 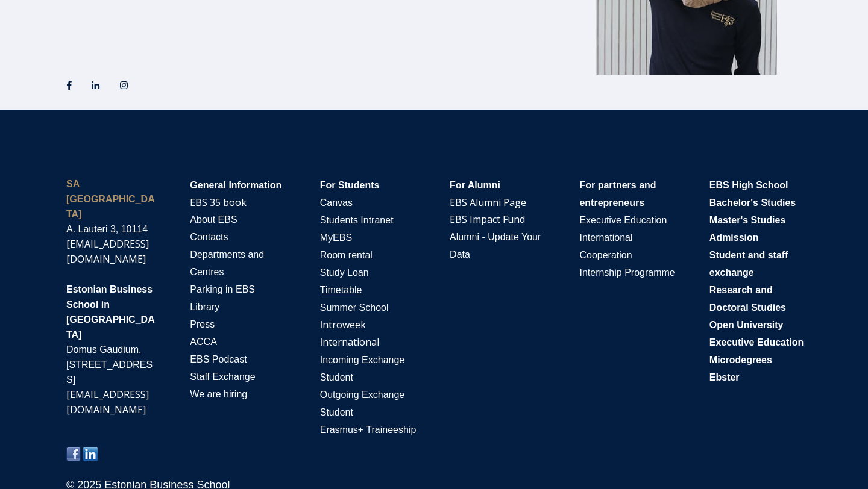 I want to click on a: ntroweek, so click(x=344, y=325).